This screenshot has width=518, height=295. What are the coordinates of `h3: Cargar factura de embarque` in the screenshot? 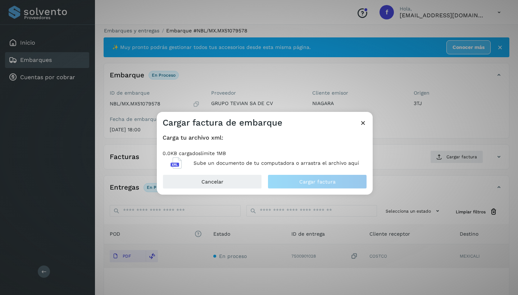 It's located at (222, 123).